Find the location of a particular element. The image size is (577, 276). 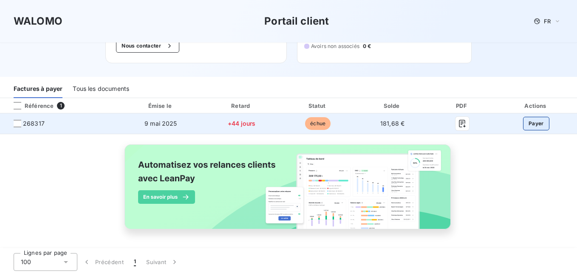

button: Payer is located at coordinates (536, 124).